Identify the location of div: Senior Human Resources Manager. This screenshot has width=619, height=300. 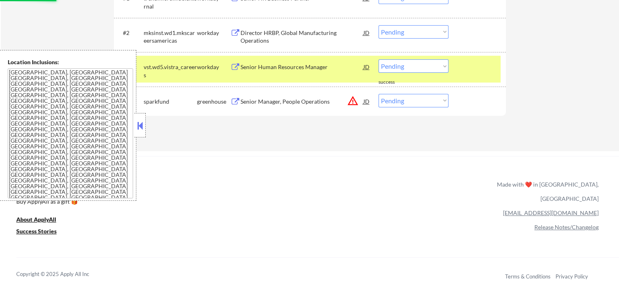
(302, 67).